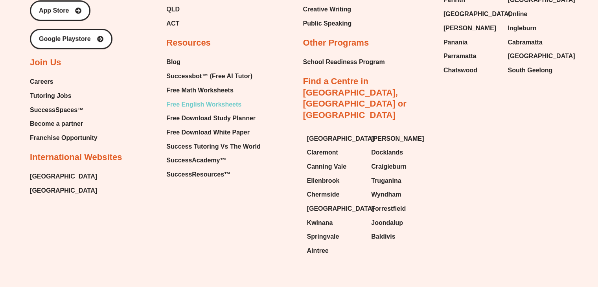 This screenshot has width=598, height=287. Describe the element at coordinates (208, 132) in the screenshot. I see `span: Free Download White Paper` at that location.